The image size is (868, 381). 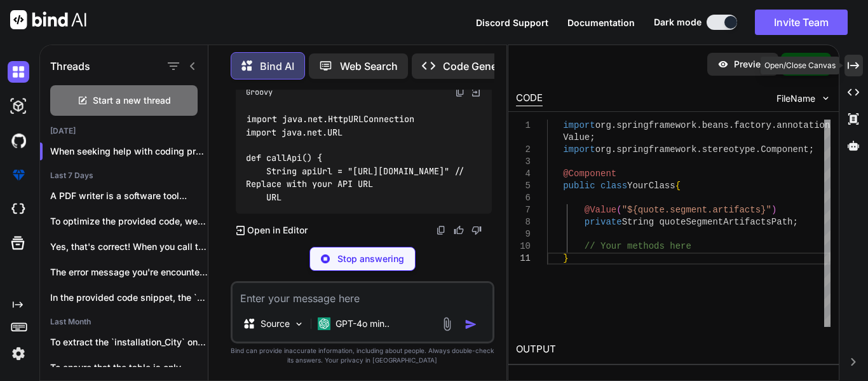 I want to click on p: In the provided code snippet, the `finalPricingMap`..., so click(x=129, y=298).